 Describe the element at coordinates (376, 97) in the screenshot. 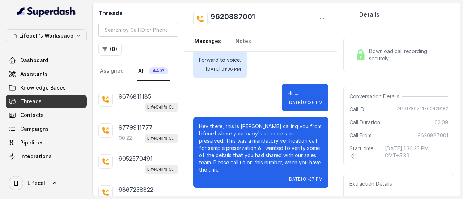

I see `span: Conversation Details` at that location.